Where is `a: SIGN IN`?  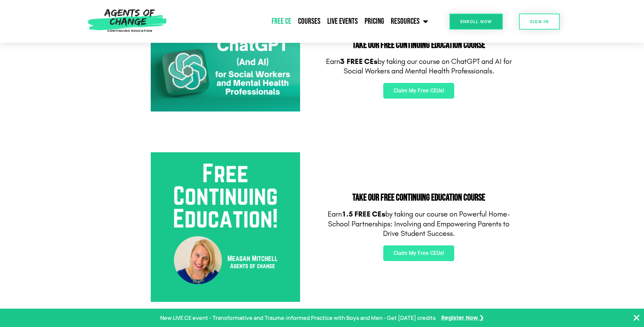
a: SIGN IN is located at coordinates (540, 21).